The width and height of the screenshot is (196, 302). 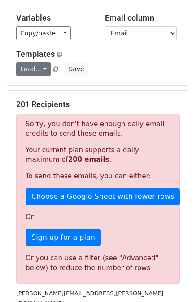 I want to click on p: Your current plan supports a daily maximum of ., so click(x=98, y=155).